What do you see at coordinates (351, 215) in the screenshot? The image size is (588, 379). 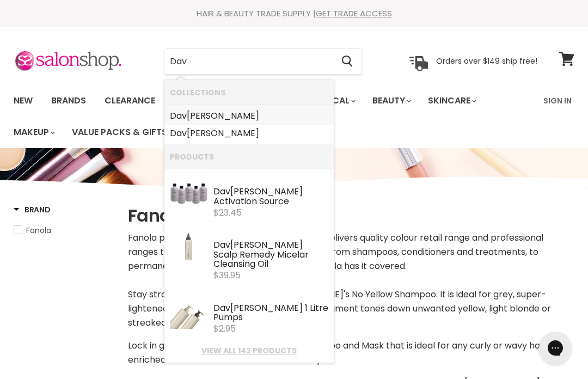 I see `h1: Fanola` at bounding box center [351, 215].